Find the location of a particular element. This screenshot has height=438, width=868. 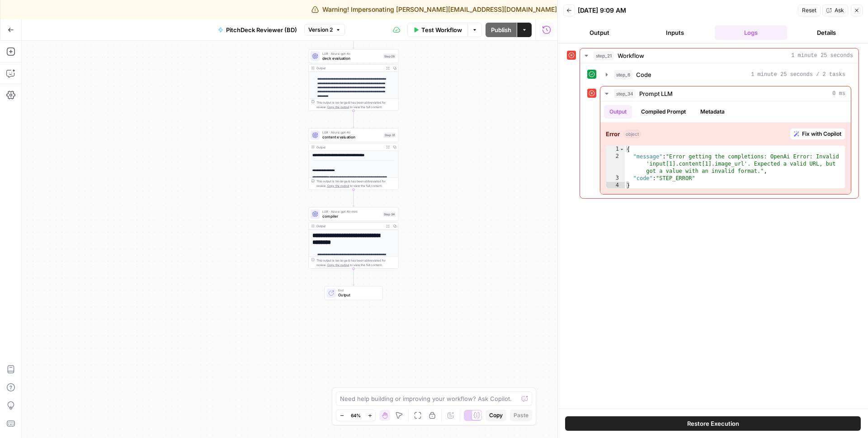

span: content evaluation is located at coordinates (352, 137).